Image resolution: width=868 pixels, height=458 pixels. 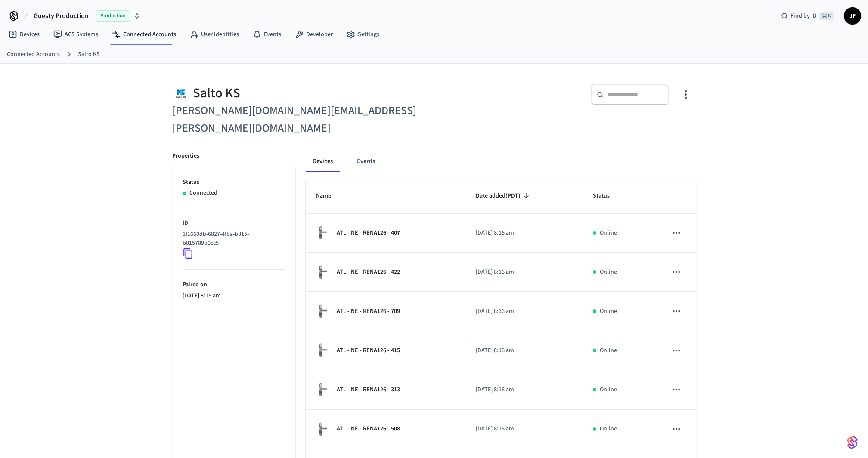 I want to click on img: Salto KS Logo, so click(x=181, y=93).